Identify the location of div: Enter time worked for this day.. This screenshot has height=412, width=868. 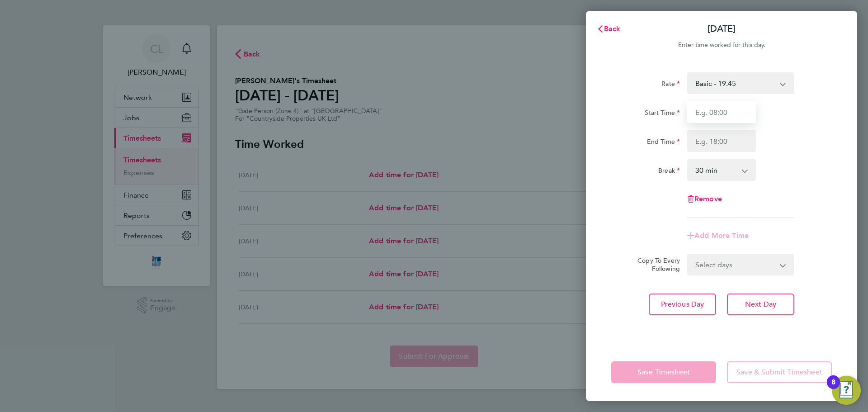
(722, 45).